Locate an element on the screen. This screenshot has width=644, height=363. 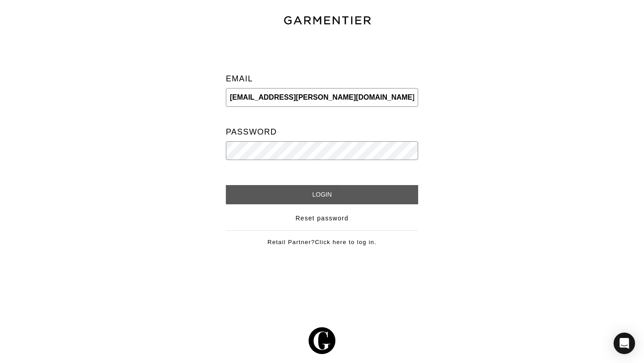
div: Open Intercom Messenger is located at coordinates (624, 343).